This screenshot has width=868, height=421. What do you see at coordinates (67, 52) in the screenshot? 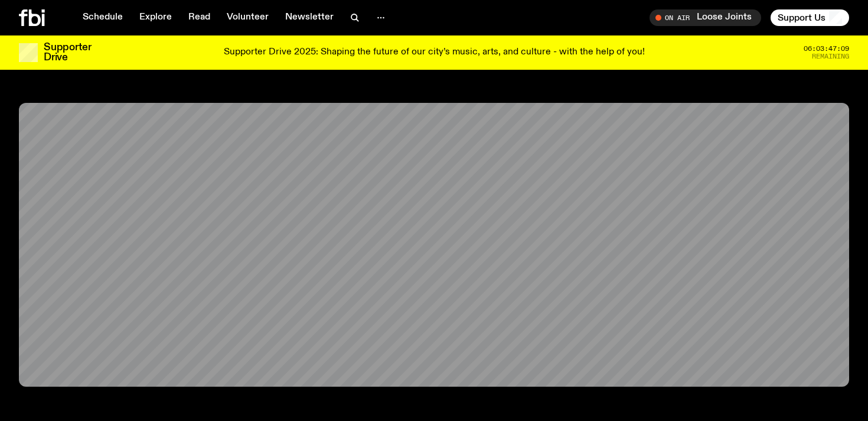
I see `h3: Supporter Drive` at bounding box center [67, 52].